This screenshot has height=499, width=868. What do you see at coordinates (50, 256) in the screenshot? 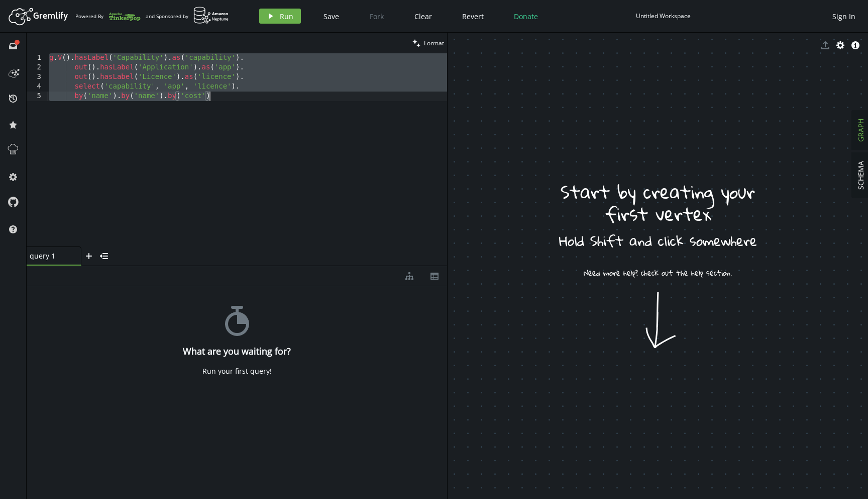
I see `span: query 1` at bounding box center [50, 256].